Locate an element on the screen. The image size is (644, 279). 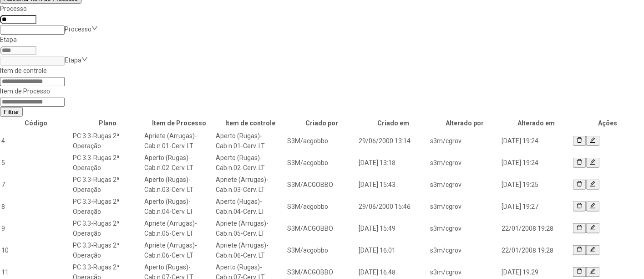
nz-select-placeholder: Processo is located at coordinates (78, 29).